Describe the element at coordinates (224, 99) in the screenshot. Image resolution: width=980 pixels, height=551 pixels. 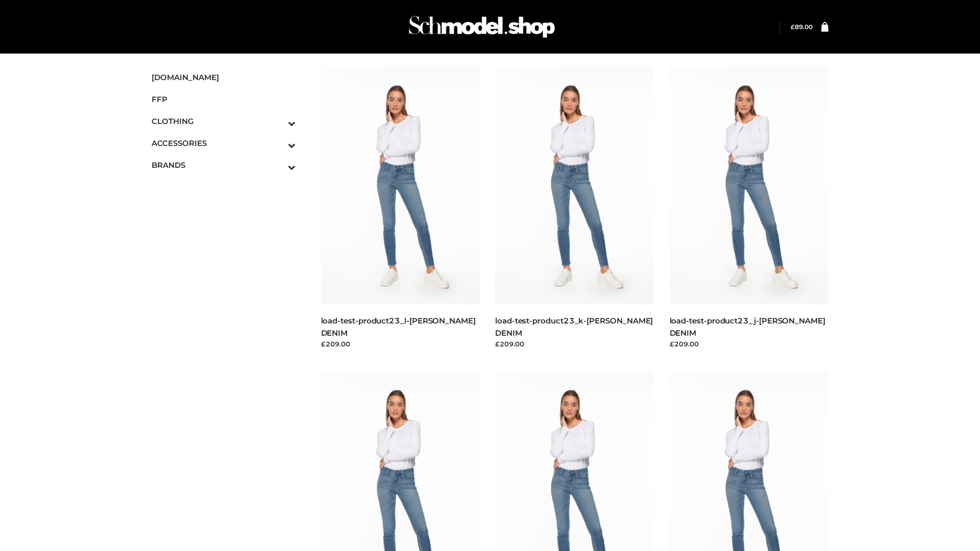
I see `span: FFP` at that location.